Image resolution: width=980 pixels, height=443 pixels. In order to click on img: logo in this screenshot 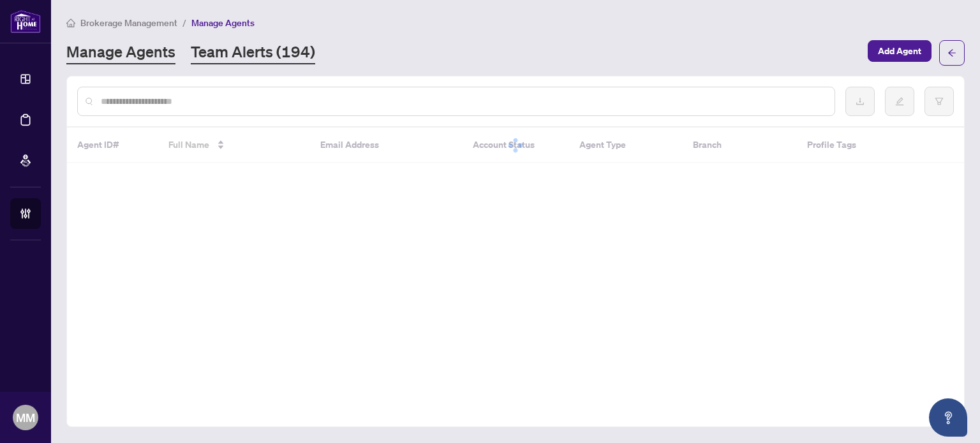, I will do `click(26, 21)`.